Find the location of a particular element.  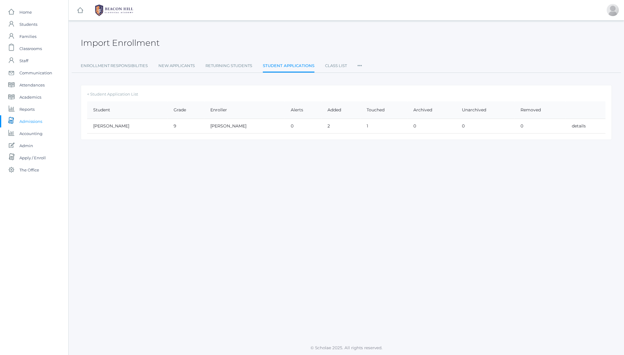

p: © Scholae 2025. All rights reserved. is located at coordinates (346, 348).